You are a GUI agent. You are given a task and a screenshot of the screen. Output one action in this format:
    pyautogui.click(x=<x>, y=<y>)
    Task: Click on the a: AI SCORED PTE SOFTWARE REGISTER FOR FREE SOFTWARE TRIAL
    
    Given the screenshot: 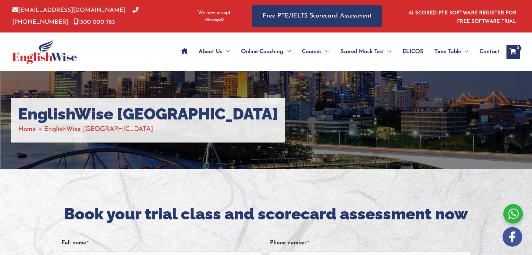 What is the action you would take?
    pyautogui.click(x=462, y=17)
    